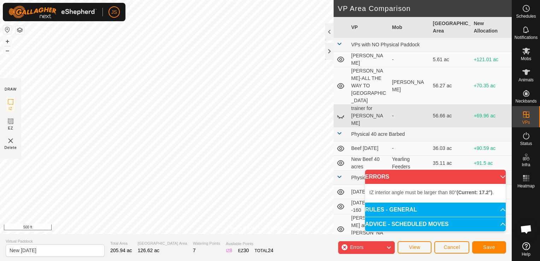  I want to click on p-accordion-header: ADVICE - SCHEDULED MOVES, so click(436, 224).